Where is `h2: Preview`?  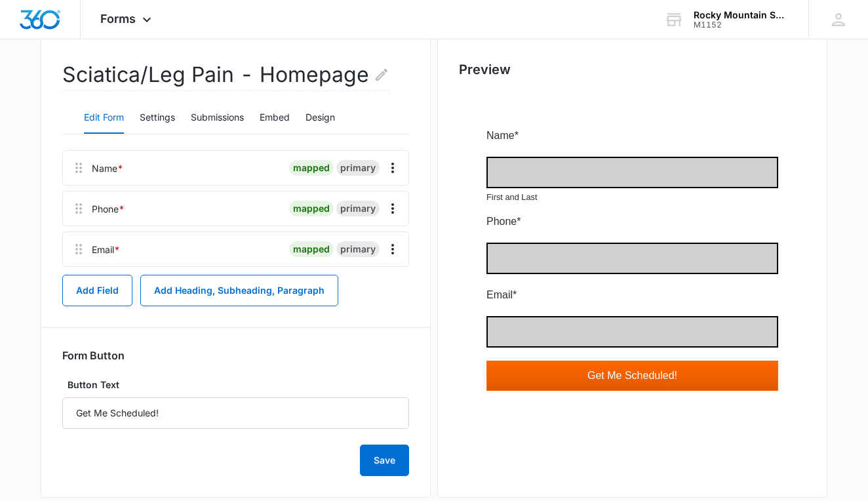 h2: Preview is located at coordinates (632, 70).